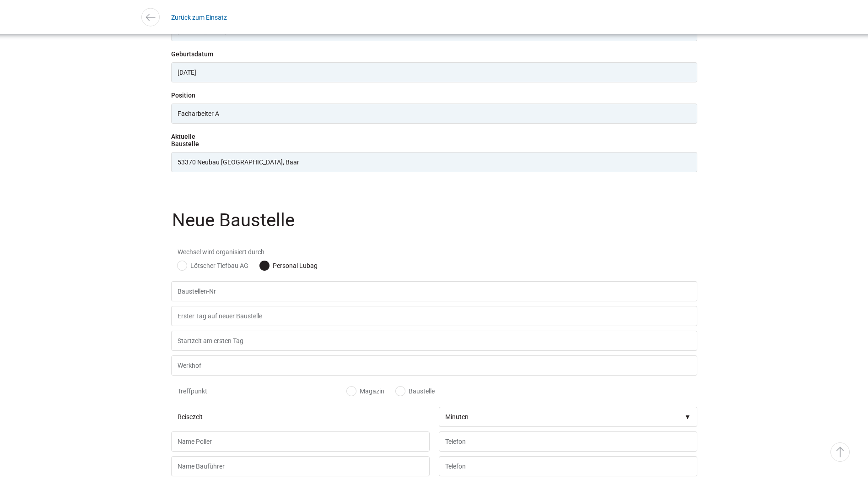 The height and width of the screenshot is (480, 868). What do you see at coordinates (434, 365) in the screenshot?
I see `input: Werkhof` at bounding box center [434, 365].